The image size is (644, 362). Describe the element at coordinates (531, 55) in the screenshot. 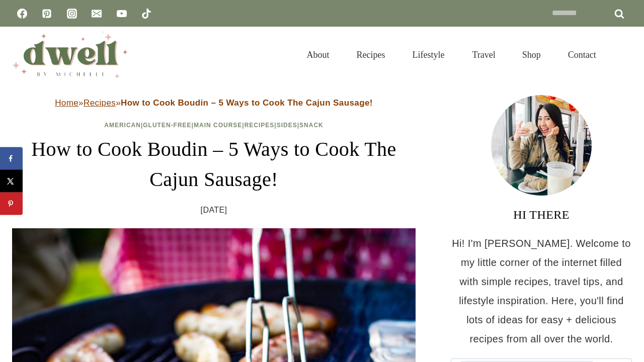

I see `a: Shop` at that location.